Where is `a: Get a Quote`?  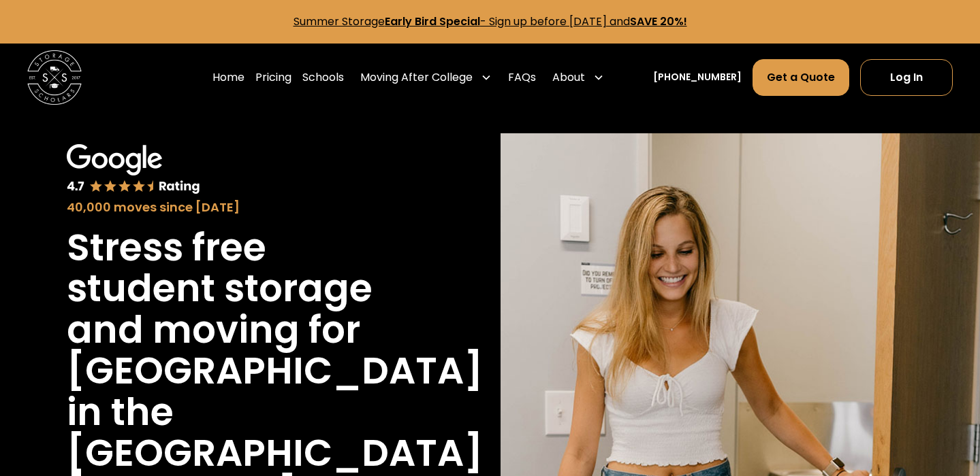
a: Get a Quote is located at coordinates (801, 78).